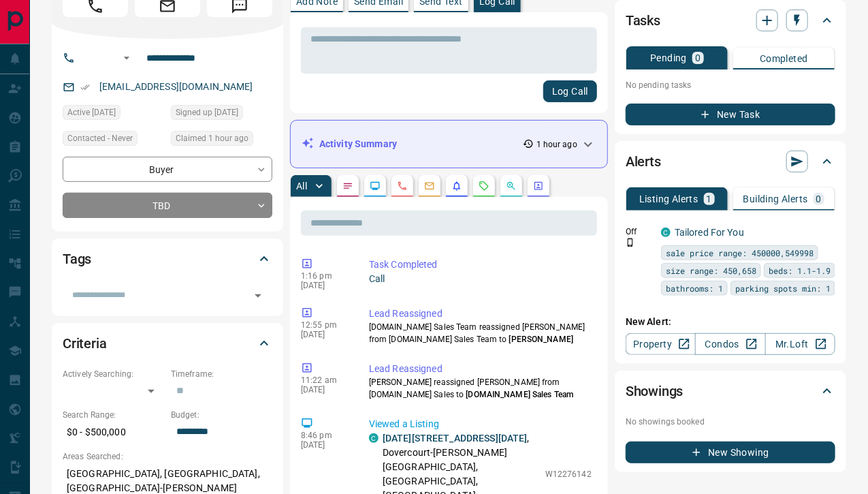  I want to click on p: Areas Searched:, so click(167, 456).